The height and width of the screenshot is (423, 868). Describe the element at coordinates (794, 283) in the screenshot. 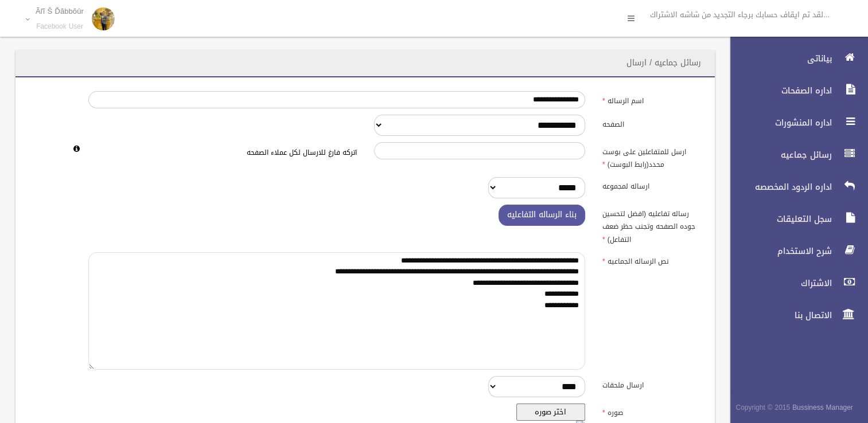

I see `a: الاشتراك` at that location.